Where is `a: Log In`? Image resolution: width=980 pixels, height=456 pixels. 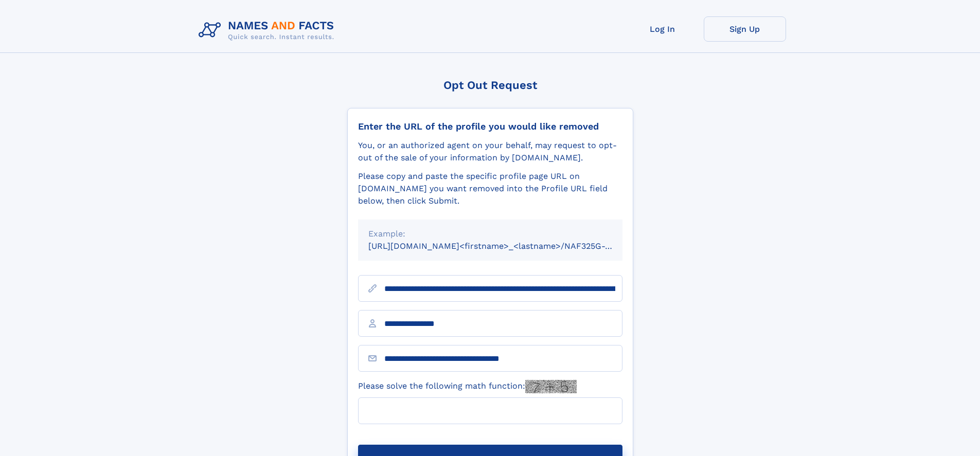 a: Log In is located at coordinates (663, 29).